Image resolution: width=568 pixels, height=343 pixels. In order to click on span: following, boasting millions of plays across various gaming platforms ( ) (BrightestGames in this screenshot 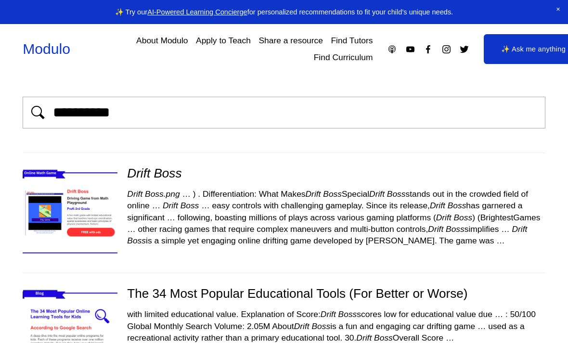, I will do `click(359, 218)`.